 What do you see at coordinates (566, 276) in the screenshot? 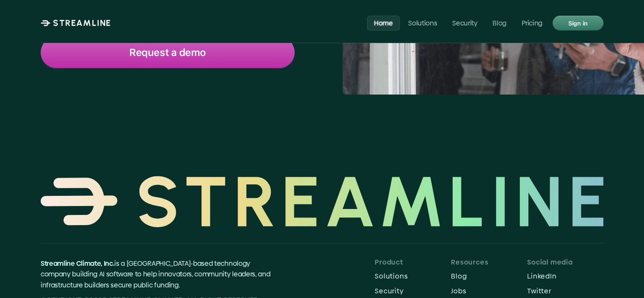
I see `a: LinkedIn` at bounding box center [566, 276].